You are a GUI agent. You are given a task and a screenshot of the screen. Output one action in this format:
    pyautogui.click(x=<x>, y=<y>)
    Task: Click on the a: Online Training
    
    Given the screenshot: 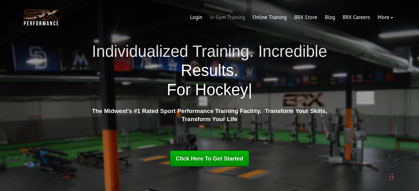 What is the action you would take?
    pyautogui.click(x=269, y=17)
    